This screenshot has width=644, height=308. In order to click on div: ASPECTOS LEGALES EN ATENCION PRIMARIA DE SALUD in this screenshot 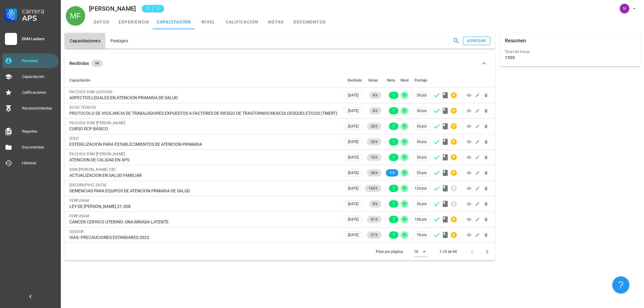, I will do `click(204, 98)`.